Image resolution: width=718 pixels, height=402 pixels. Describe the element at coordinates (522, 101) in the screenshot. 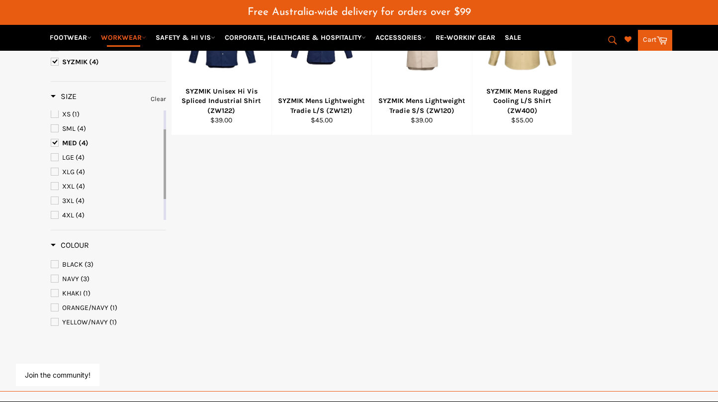

I see `div: SYZMIK Mens Rugged Cooling L/S Shirt (ZW400)` at that location.